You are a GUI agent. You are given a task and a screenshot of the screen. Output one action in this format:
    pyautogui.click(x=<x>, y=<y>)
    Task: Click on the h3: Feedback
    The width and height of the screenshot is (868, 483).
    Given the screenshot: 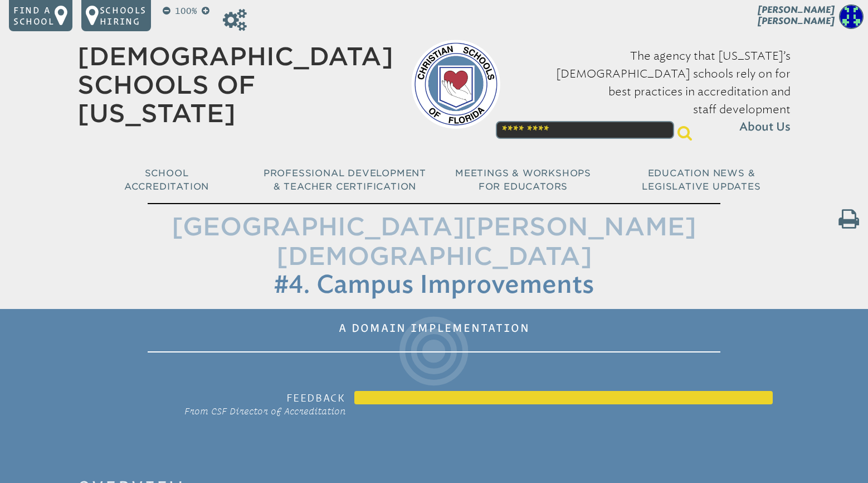 What is the action you would take?
    pyautogui.click(x=256, y=398)
    